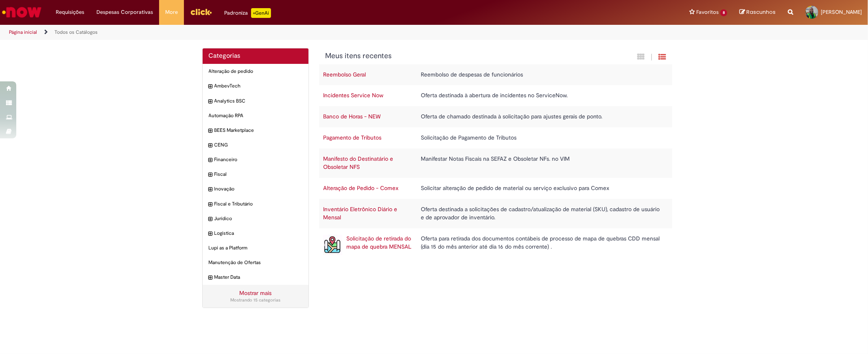  I want to click on span: Automação RPA, so click(256, 115).